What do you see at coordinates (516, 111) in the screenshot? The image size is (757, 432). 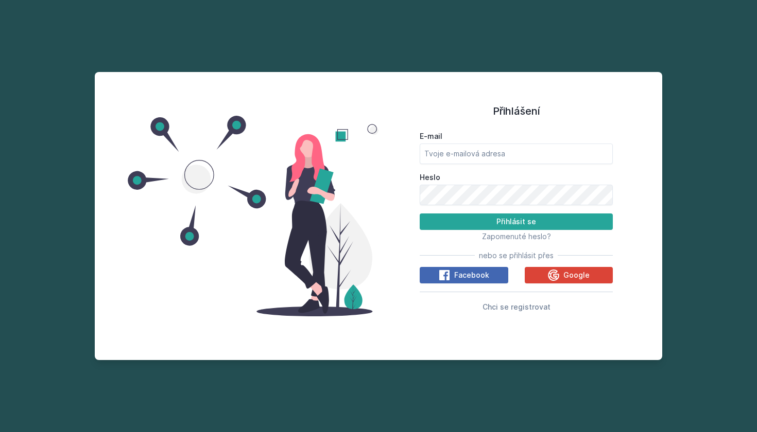 I see `h1: Přihlášení` at bounding box center [516, 111].